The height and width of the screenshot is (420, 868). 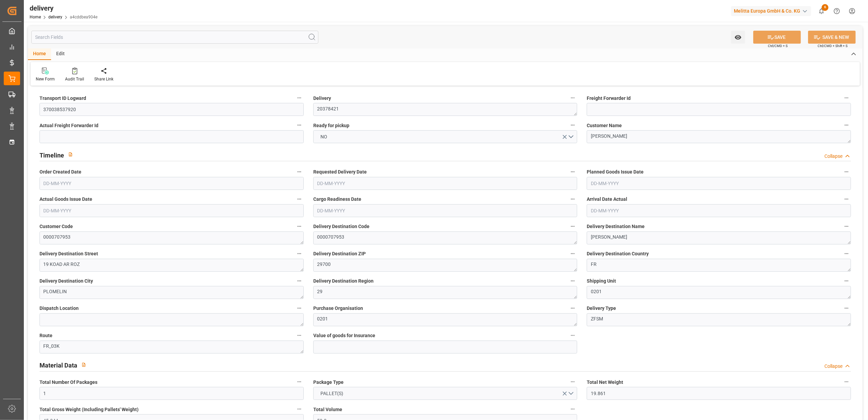 I want to click on span: Cargo Readiness Date, so click(x=337, y=199).